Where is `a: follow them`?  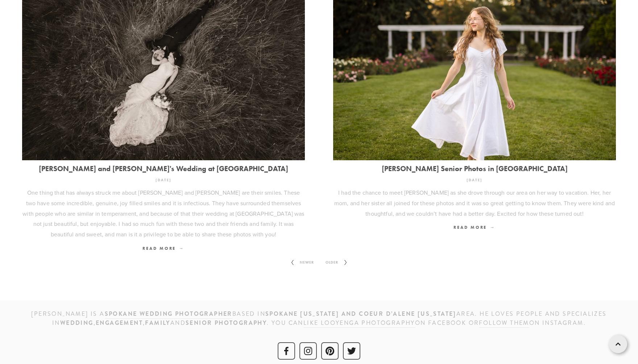 a: follow them is located at coordinates (504, 323).